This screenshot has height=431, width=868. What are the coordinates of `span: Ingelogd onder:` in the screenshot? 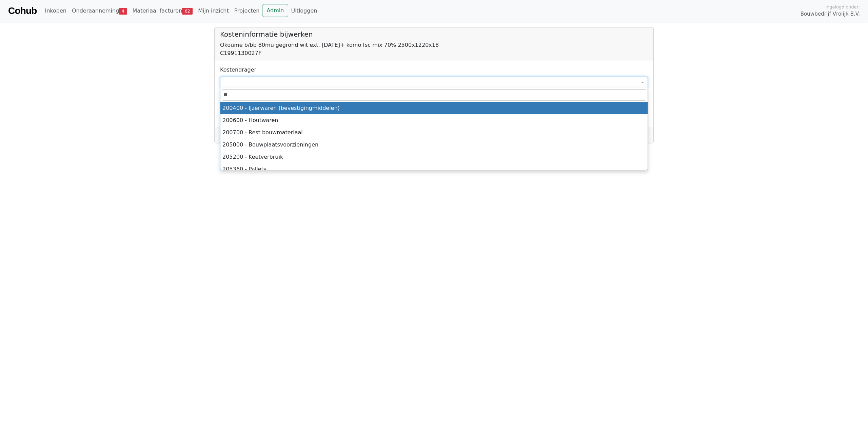 It's located at (842, 7).